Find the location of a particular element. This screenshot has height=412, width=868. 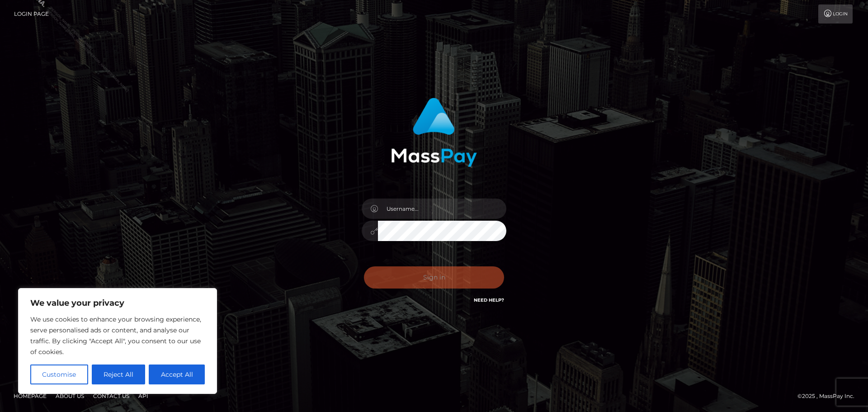

a: API is located at coordinates (143, 395).